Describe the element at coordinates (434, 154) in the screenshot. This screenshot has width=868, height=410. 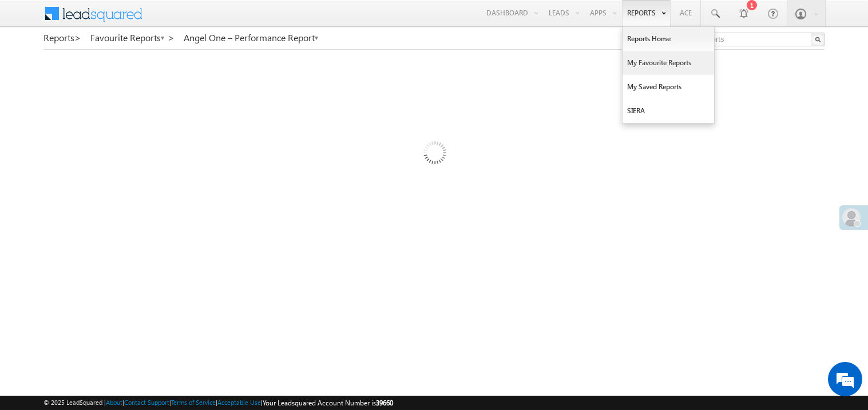
I see `img: Loading...` at that location.